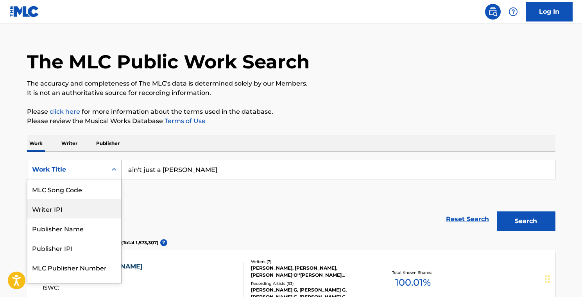 Image resolution: width=582 pixels, height=297 pixels. I want to click on div: Writer IPI, so click(74, 209).